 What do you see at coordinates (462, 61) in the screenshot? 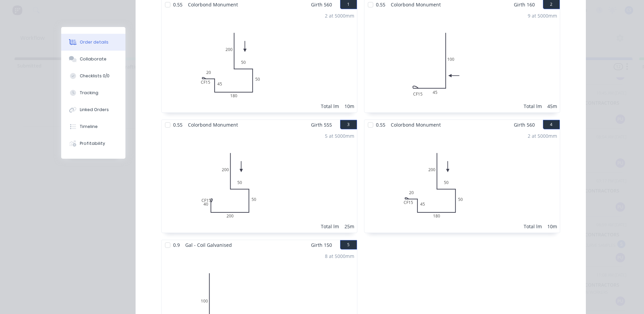
I see `div: 0CF15451009 at 5000mmTotal lm45m` at bounding box center [462, 61].